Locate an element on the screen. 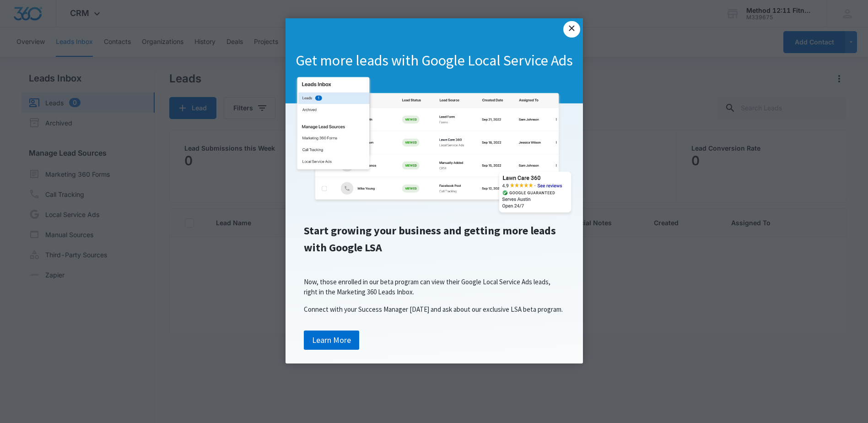 The height and width of the screenshot is (423, 868). span: Now, those enrolled in our beta program can view their Google Local Service Ads leads, right in t... is located at coordinates (427, 287).